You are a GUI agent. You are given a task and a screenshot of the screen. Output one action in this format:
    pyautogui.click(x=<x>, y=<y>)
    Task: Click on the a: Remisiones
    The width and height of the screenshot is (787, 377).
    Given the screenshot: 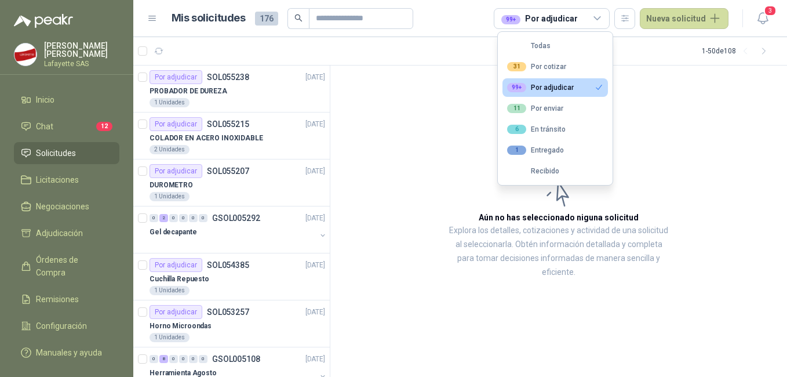 What is the action you would take?
    pyautogui.click(x=67, y=299)
    